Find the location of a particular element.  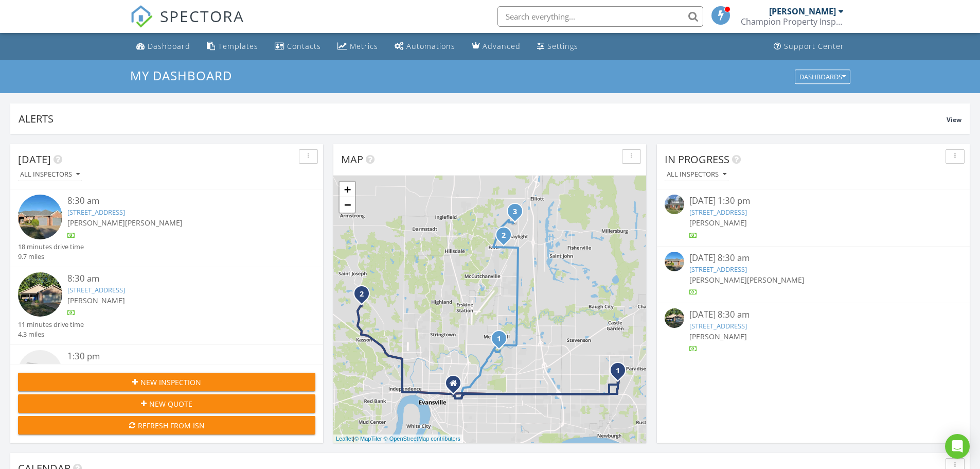

a: © OpenStreetMap contributors is located at coordinates (422, 439).